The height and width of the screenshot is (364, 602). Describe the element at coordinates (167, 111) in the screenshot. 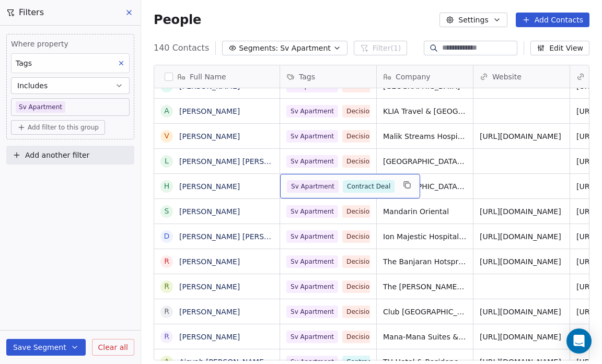

I see `div: A` at that location.